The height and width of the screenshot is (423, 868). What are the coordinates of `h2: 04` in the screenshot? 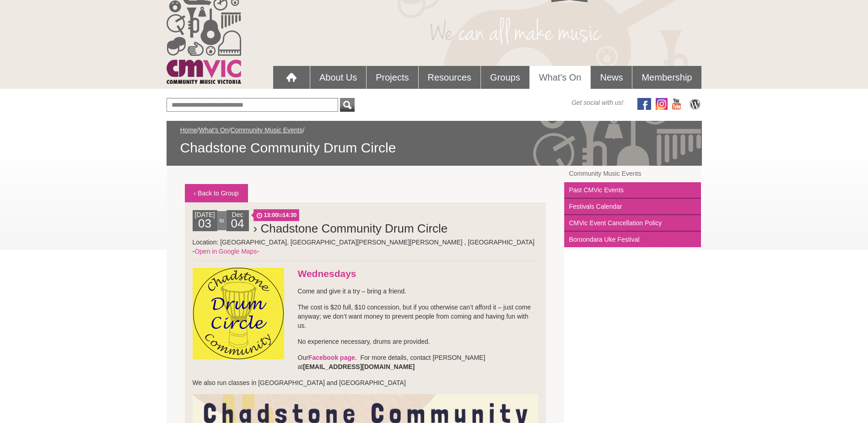 It's located at (238, 225).